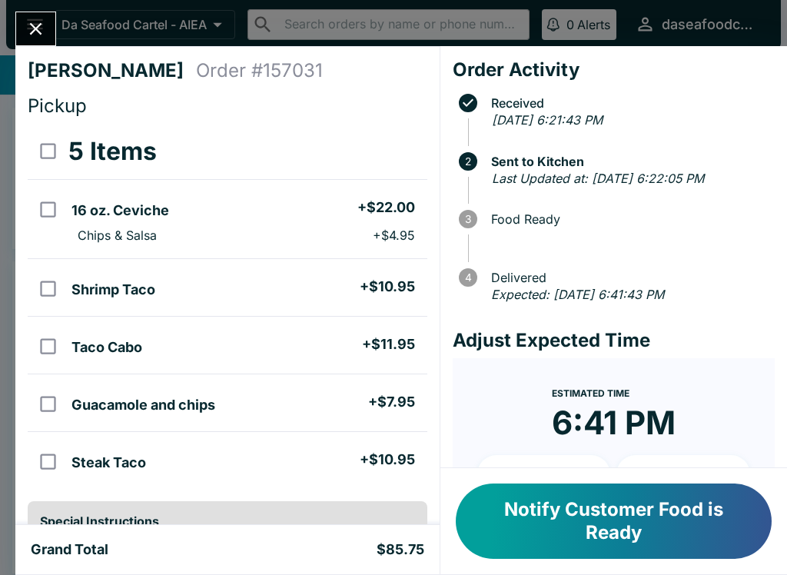  I want to click on span: Estimated Time, so click(591, 393).